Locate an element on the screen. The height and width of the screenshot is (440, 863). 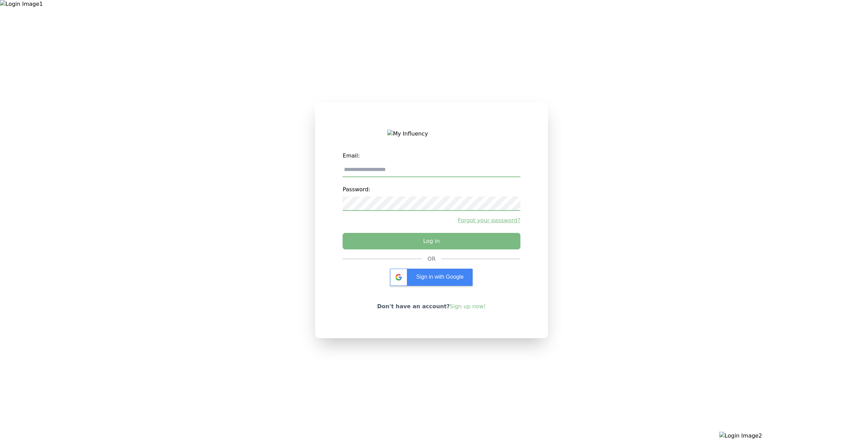
a: Sign up now! is located at coordinates (468, 306).